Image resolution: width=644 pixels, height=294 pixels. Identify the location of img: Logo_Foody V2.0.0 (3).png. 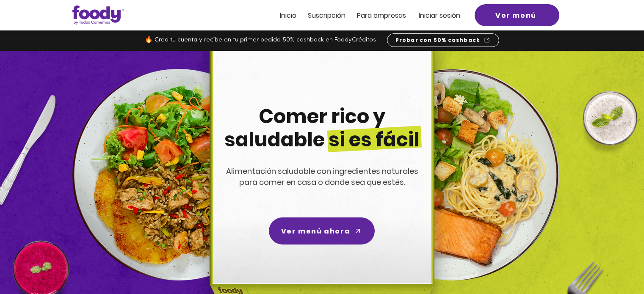
(98, 15).